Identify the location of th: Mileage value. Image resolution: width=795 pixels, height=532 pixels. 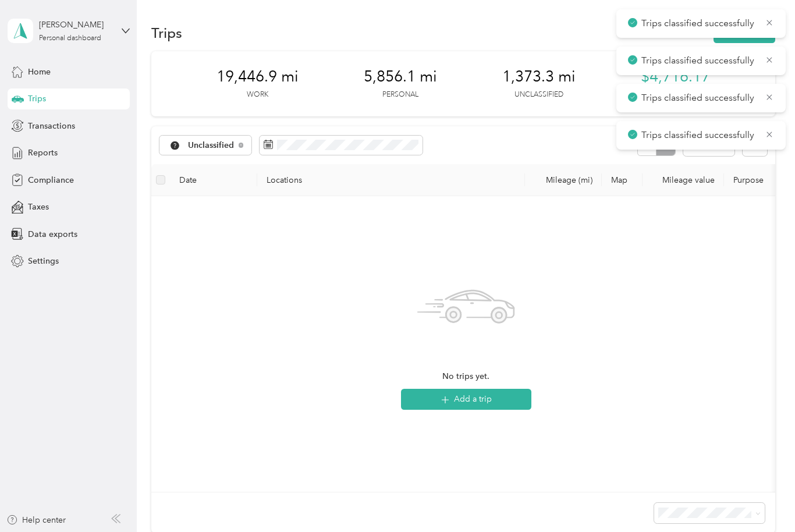
(683, 180).